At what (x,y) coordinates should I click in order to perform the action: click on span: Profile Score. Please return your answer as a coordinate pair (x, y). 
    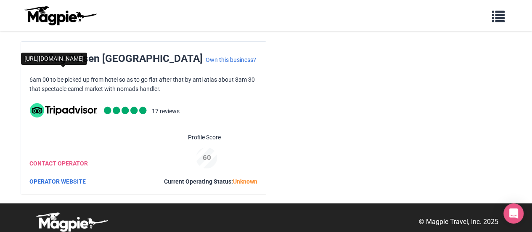
    Looking at the image, I should click on (205, 137).